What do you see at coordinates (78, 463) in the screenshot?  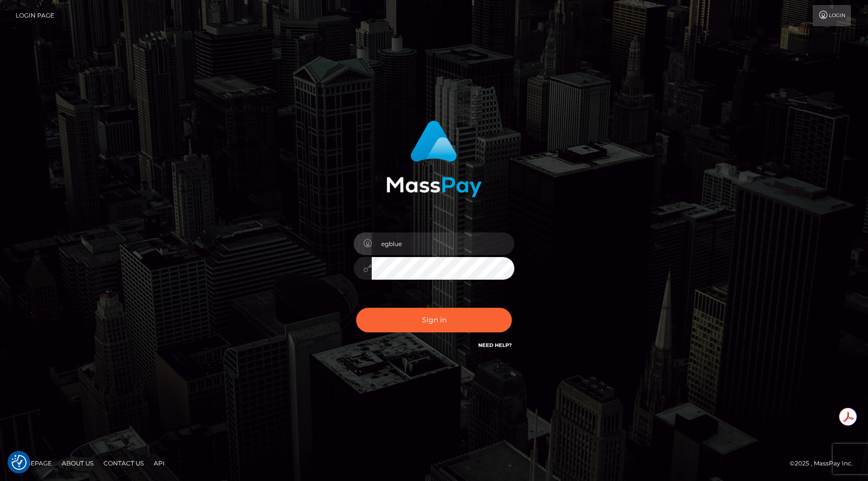 I see `a: About Us` at bounding box center [78, 463].